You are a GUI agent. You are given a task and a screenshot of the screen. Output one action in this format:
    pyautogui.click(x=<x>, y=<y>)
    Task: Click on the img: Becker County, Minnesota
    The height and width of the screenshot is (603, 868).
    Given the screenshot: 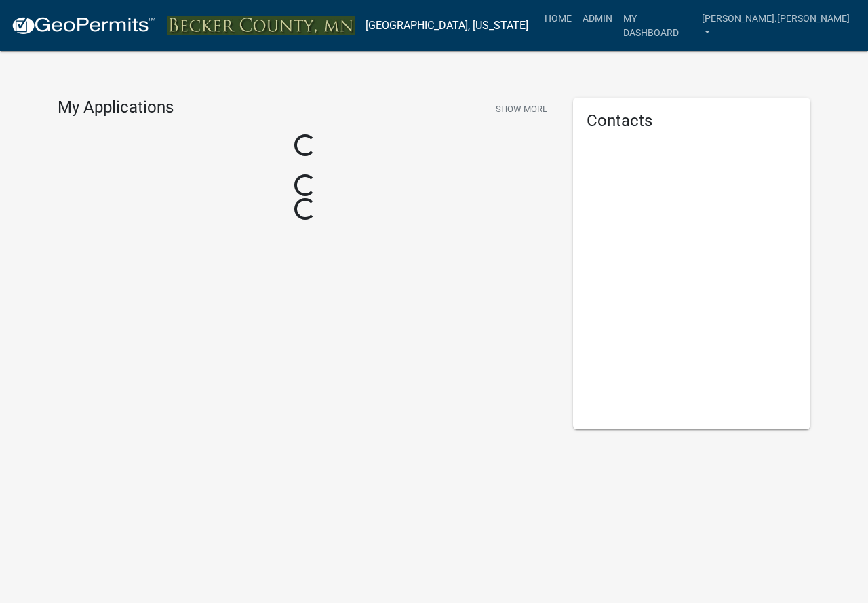 What is the action you would take?
    pyautogui.click(x=260, y=25)
    